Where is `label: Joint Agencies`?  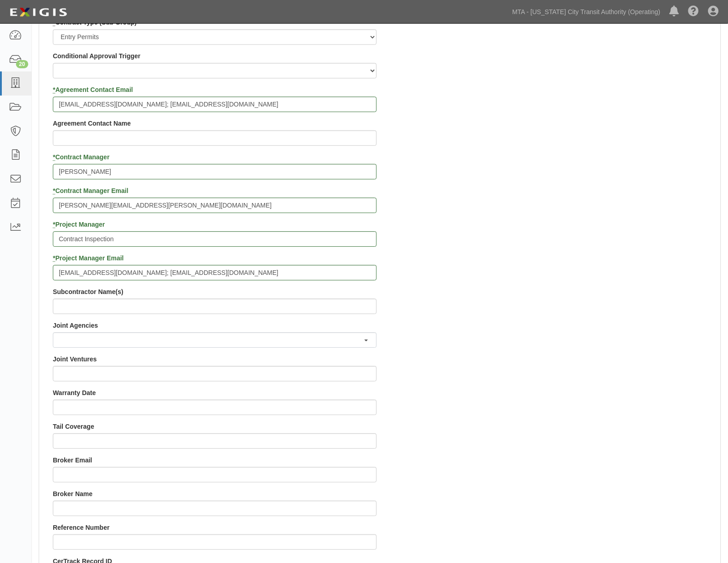
label: Joint Agencies is located at coordinates (76, 326).